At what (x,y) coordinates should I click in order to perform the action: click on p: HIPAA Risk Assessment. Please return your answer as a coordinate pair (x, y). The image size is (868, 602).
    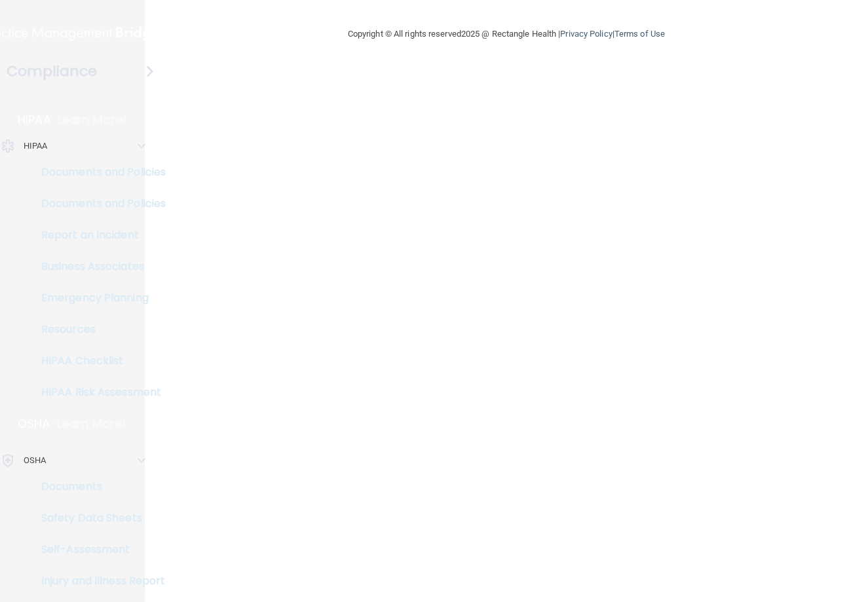
    Looking at the image, I should click on (98, 393).